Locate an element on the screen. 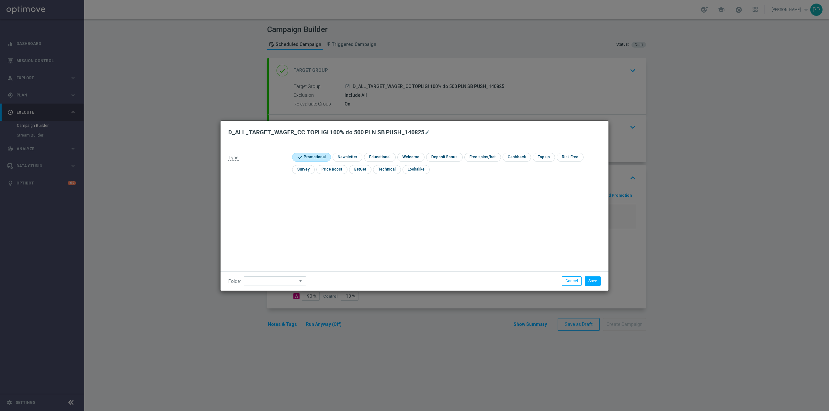 The width and height of the screenshot is (829, 411). button: Save is located at coordinates (593, 281).